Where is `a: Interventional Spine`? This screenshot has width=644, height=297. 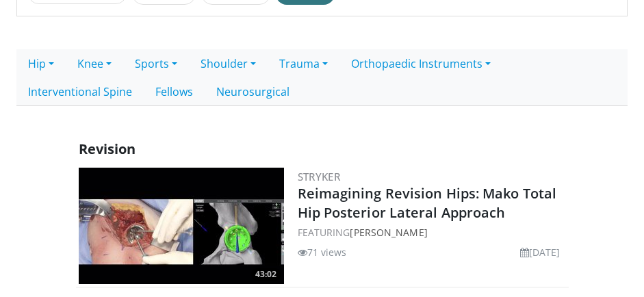 a: Interventional Spine is located at coordinates (80, 92).